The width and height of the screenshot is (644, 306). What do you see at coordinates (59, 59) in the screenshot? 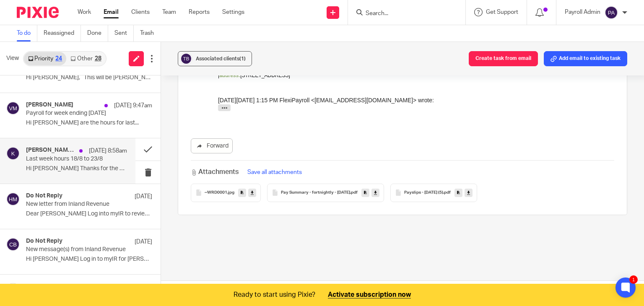
I see `div: 24` at bounding box center [59, 59].